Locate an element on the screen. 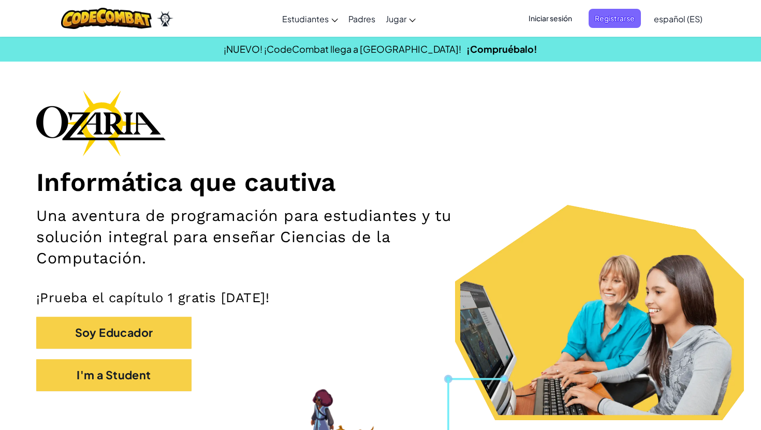 This screenshot has height=430, width=761. h2: Una aventura de programación para estudiantes y tu solución integral para enseñar Ciencias de la ... is located at coordinates (266, 237).